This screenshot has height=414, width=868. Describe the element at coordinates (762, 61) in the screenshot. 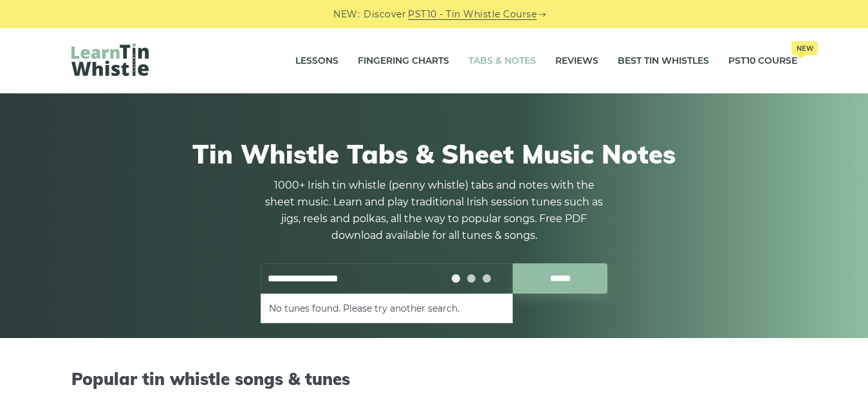

I see `a: PST10 CourseNew` at that location.